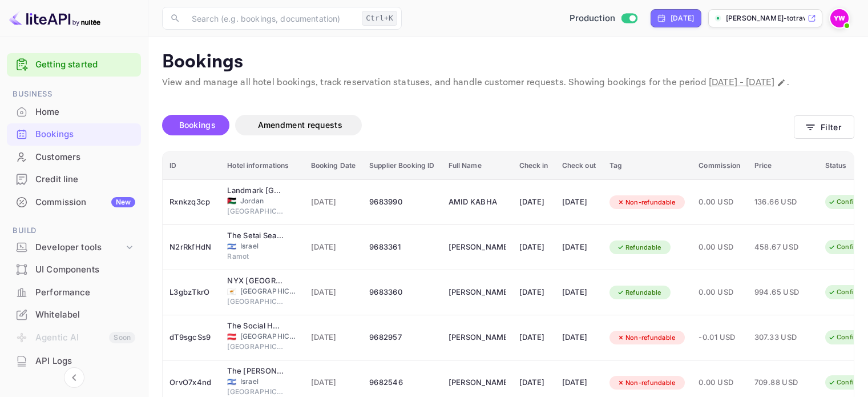 The height and width of the screenshot is (397, 868). Describe the element at coordinates (256, 190) in the screenshot. I see `div: Landmark Amman Hotel & Conference Center` at that location.